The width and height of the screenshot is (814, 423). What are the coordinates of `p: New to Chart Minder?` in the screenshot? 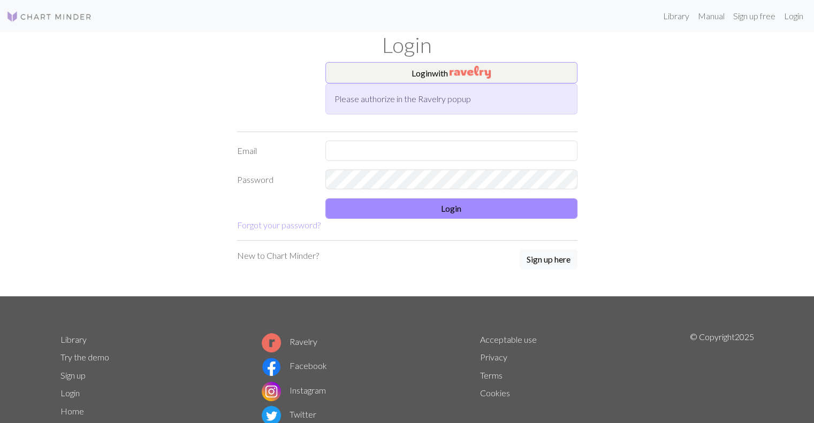 It's located at (278, 256).